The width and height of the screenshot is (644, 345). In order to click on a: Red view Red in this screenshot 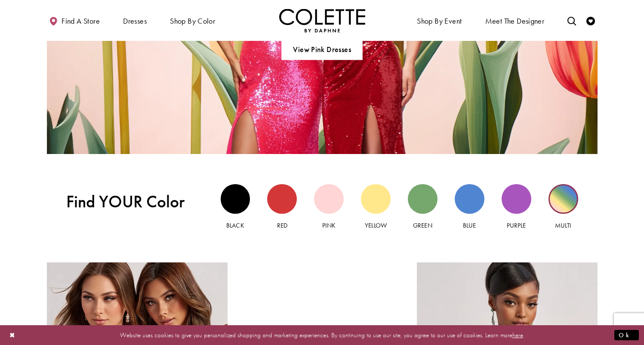, I will do `click(282, 207)`.